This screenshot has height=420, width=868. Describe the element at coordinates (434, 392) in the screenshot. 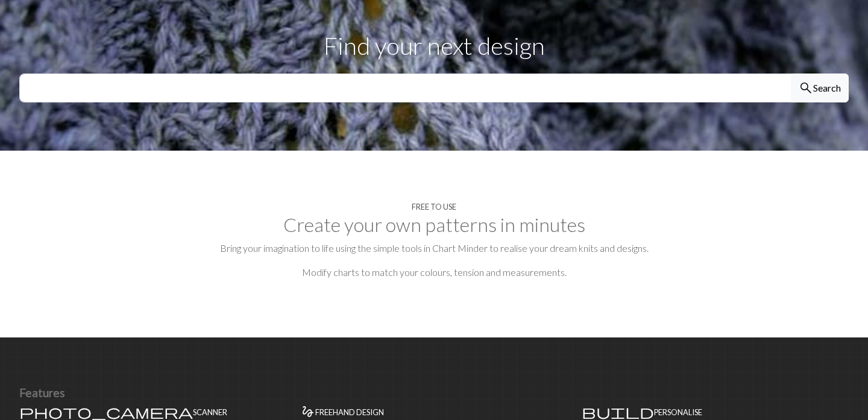

I see `h3: Features` at that location.